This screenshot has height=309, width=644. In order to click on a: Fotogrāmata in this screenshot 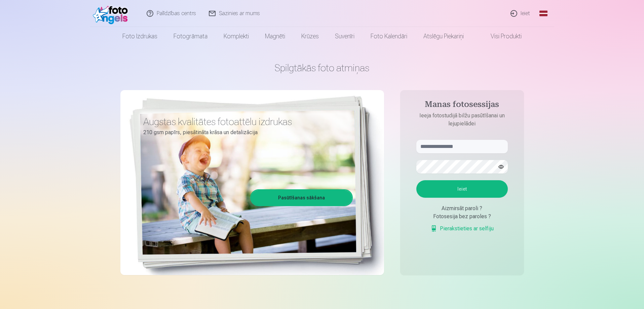, I will do `click(190, 36)`.